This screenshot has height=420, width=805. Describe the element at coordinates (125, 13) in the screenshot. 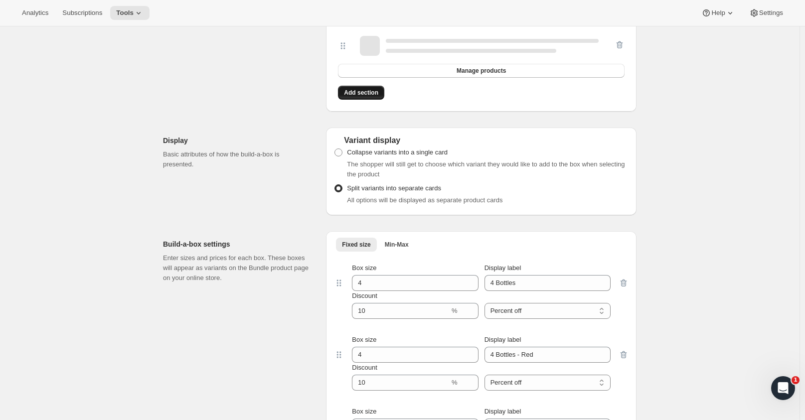

I see `span: Tools` at that location.